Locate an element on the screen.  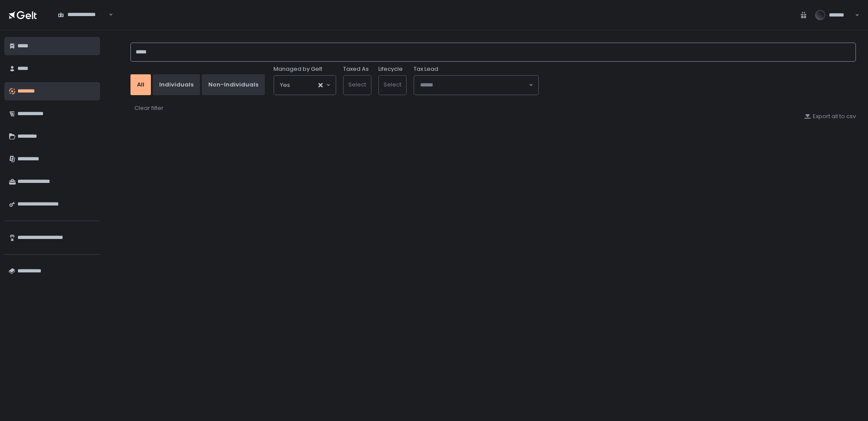
div: Non-Individuals is located at coordinates (233, 85).